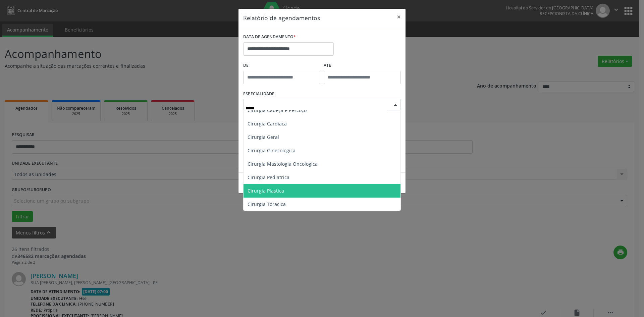 This screenshot has width=644, height=317. What do you see at coordinates (282, 163) in the screenshot?
I see `span: Cirurgia Mastologia Oncologica` at bounding box center [282, 163].